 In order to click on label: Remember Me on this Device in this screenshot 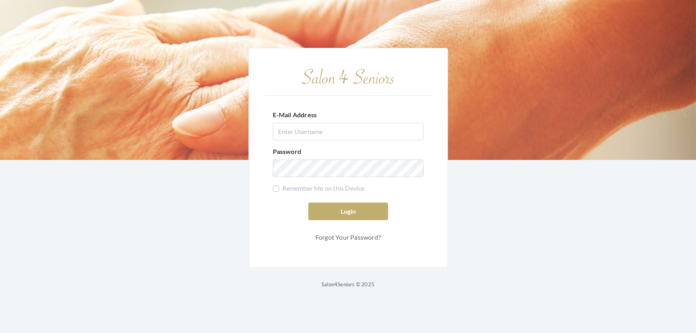, I will do `click(319, 188)`.